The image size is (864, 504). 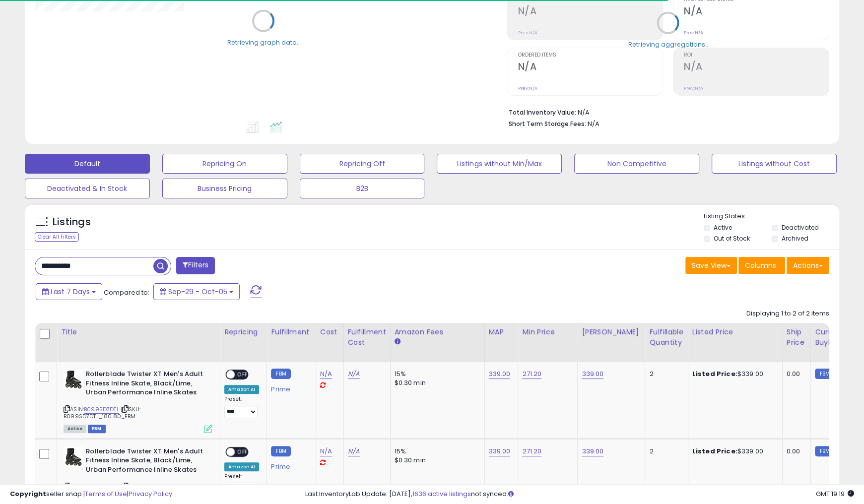 What do you see at coordinates (499, 163) in the screenshot?
I see `button: Listings without Min/Max` at bounding box center [499, 163].